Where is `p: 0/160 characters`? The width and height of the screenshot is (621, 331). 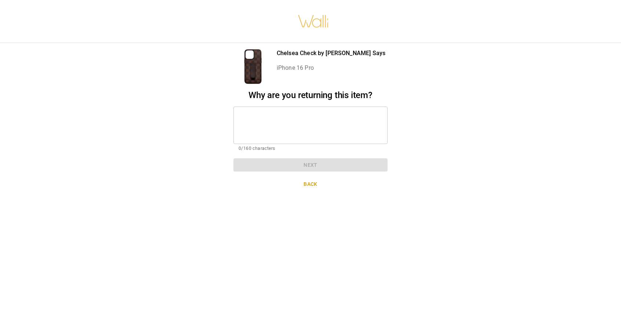
p: 0/160 characters is located at coordinates (311, 149).